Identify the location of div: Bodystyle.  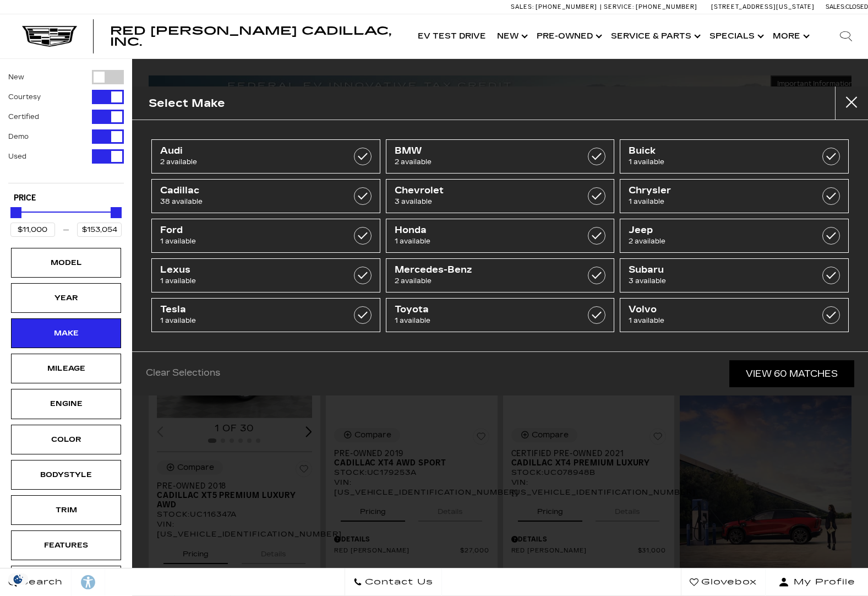
(66, 475).